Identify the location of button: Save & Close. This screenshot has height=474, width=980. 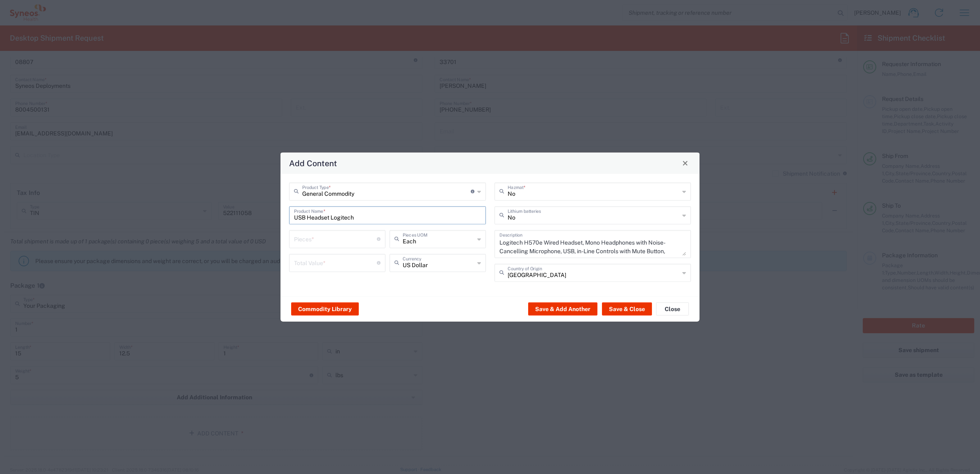
(627, 309).